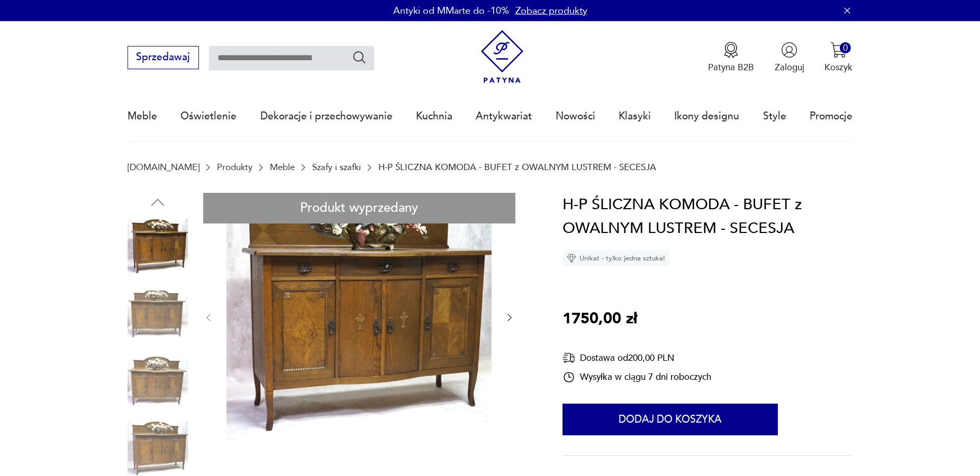 This screenshot has height=476, width=980. Describe the element at coordinates (551, 11) in the screenshot. I see `a: Zobacz produkty` at that location.